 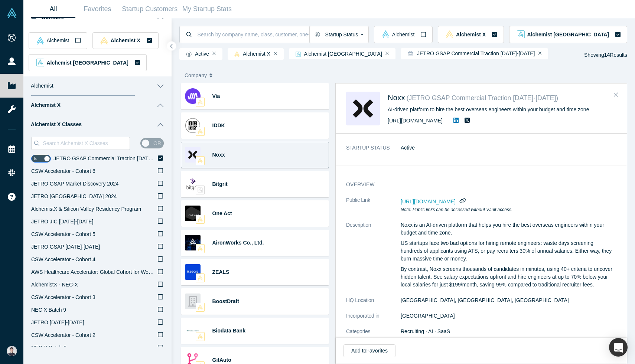 I want to click on span: Active, so click(x=196, y=54).